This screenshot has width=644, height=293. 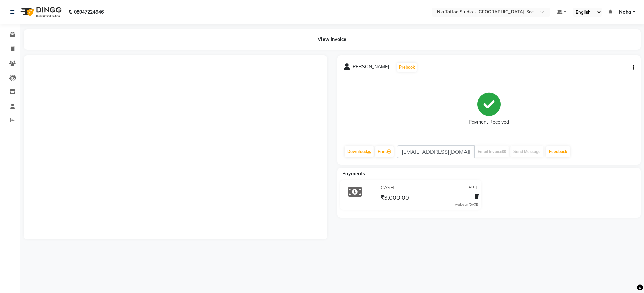 I want to click on b: 08047224946, so click(x=89, y=12).